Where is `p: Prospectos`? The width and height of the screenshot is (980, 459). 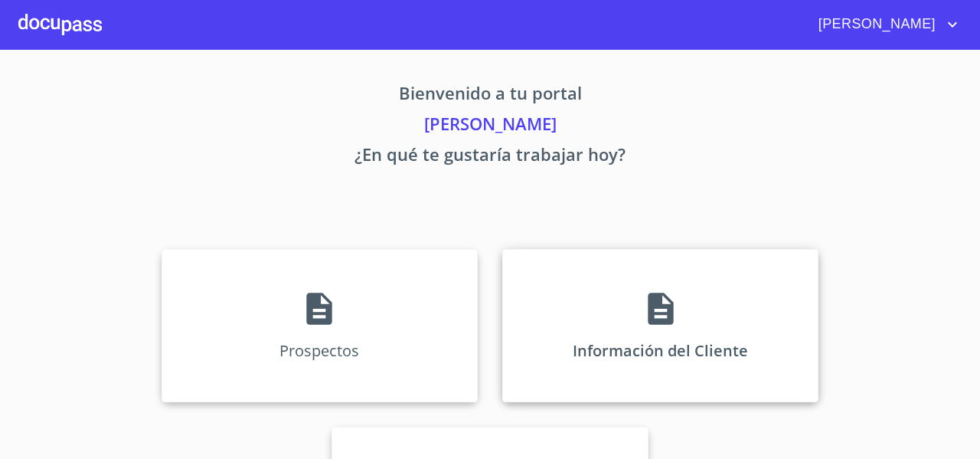
p: Prospectos is located at coordinates (319, 349).